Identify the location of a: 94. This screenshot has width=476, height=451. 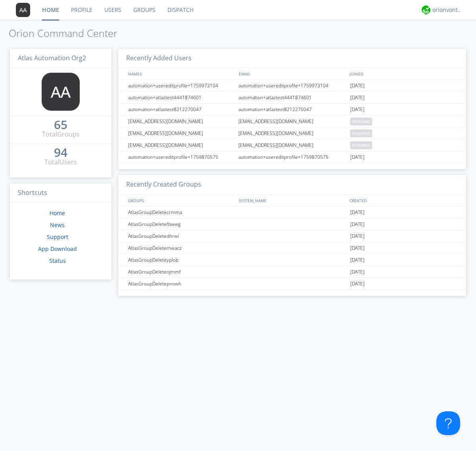
(61, 153).